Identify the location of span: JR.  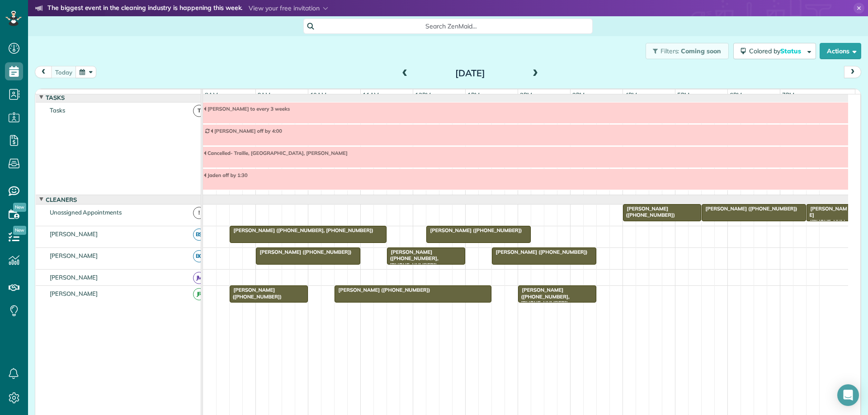
(199, 294).